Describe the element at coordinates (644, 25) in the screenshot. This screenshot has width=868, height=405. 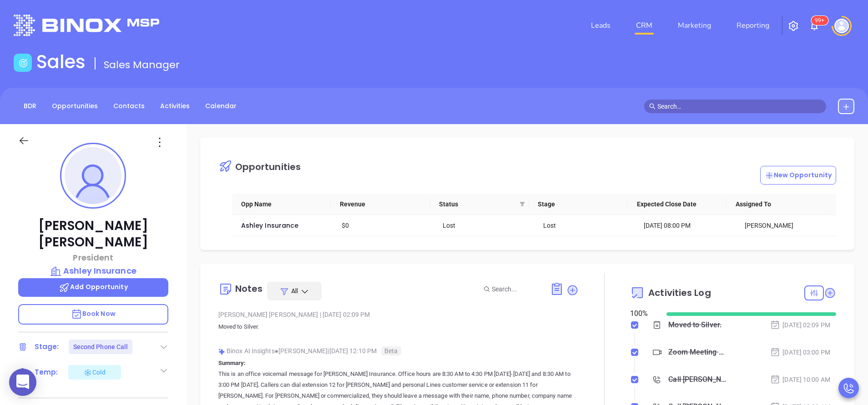
I see `a: CRM` at that location.